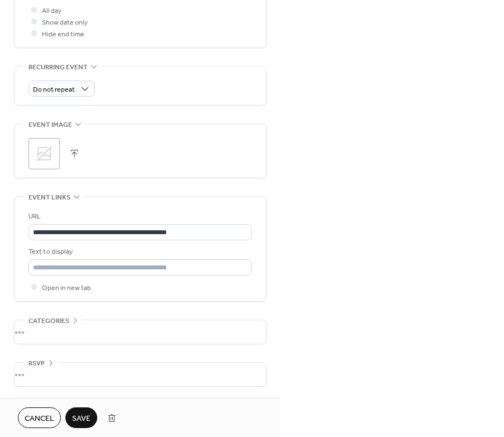  I want to click on span: Categories, so click(49, 321).